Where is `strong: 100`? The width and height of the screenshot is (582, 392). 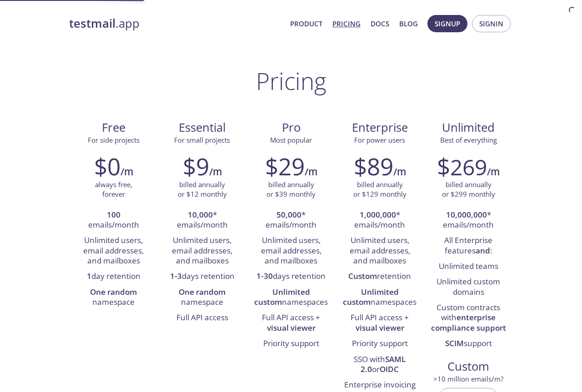
strong: 100 is located at coordinates (114, 214).